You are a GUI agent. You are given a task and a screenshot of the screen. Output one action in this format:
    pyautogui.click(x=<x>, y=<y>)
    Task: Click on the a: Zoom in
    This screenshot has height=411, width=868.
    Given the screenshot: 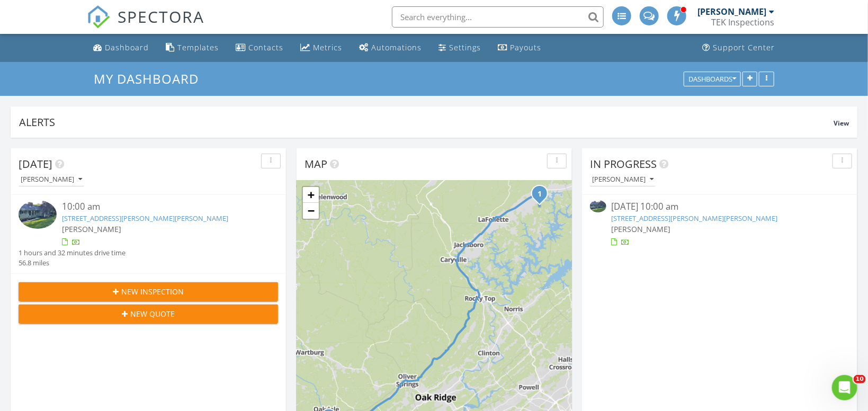 What is the action you would take?
    pyautogui.click(x=311, y=195)
    